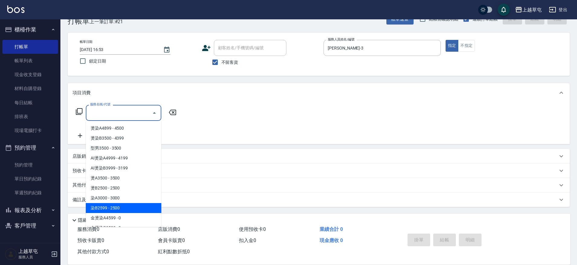 The width and height of the screenshot is (577, 265). I want to click on span: 現金應收 0, so click(331, 240).